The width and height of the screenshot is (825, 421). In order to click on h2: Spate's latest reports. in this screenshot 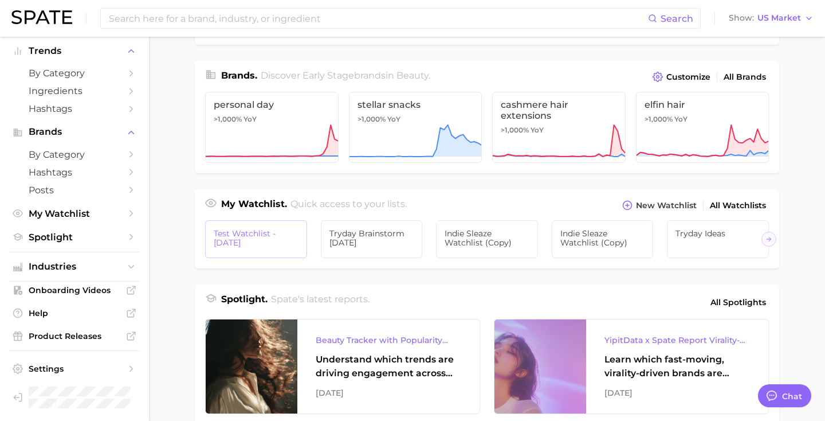, I will do `click(320, 302)`.